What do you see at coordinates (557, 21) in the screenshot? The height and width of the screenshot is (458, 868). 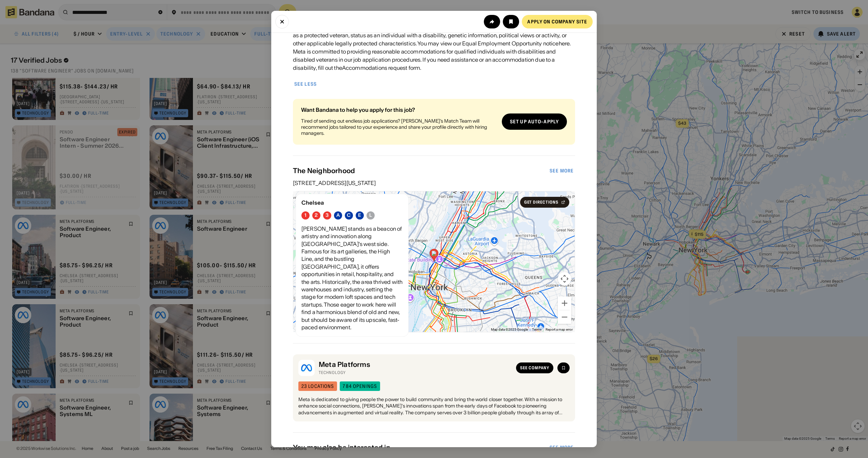 I see `div: Apply on company site` at bounding box center [557, 21].